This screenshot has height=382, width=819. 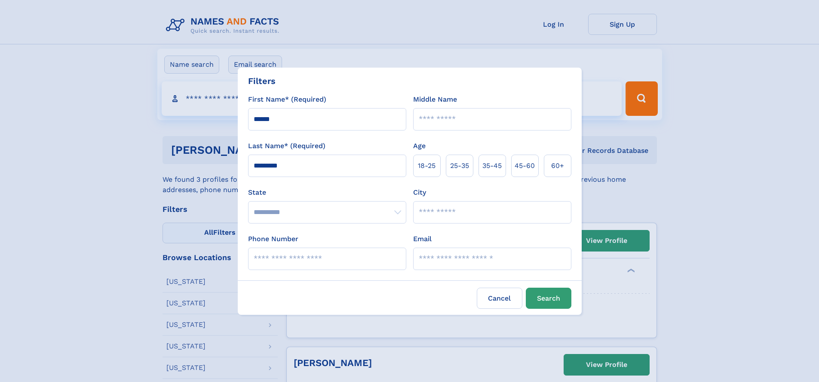 I want to click on div: Filters, so click(x=262, y=81).